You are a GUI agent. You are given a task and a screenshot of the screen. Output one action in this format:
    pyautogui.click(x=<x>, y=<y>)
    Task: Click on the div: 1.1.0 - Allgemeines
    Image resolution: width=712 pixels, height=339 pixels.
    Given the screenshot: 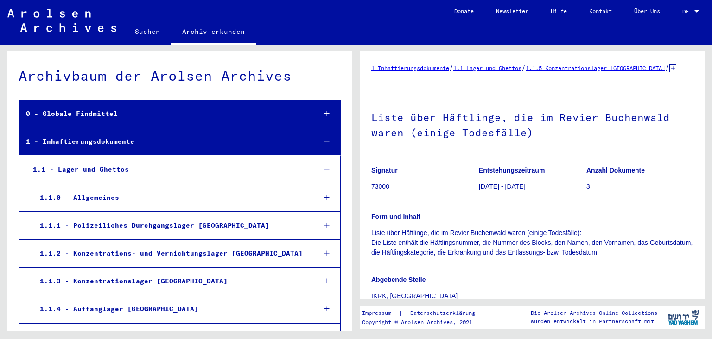 What is the action you would take?
    pyautogui.click(x=171, y=197)
    